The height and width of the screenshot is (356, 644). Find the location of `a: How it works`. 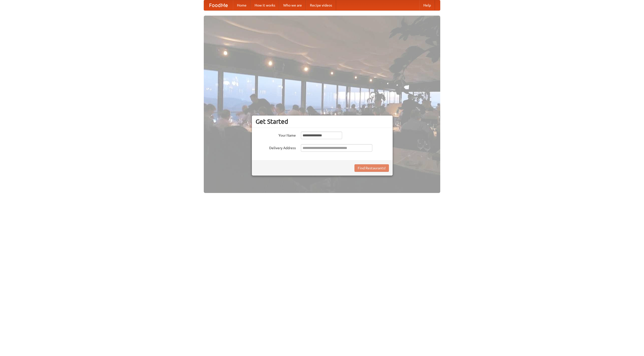

a: How it works is located at coordinates (265, 5).